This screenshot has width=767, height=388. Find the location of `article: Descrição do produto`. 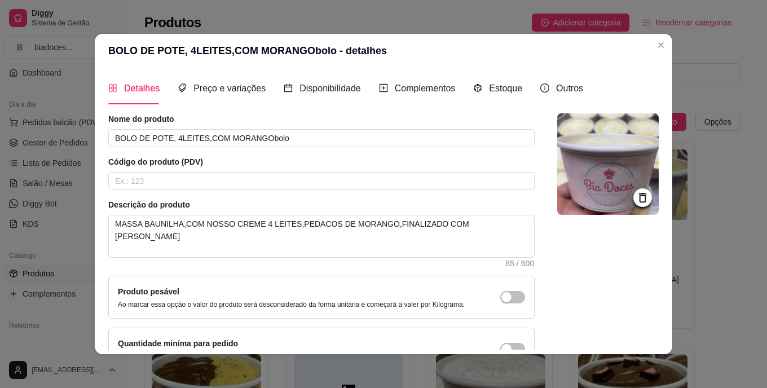

article: Descrição do produto is located at coordinates (322, 205).